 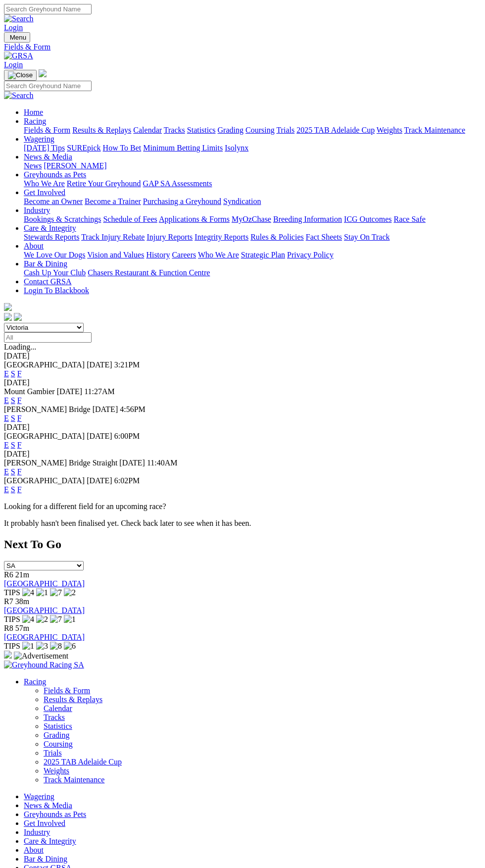 I want to click on div: Bar & Dining, so click(x=252, y=273).